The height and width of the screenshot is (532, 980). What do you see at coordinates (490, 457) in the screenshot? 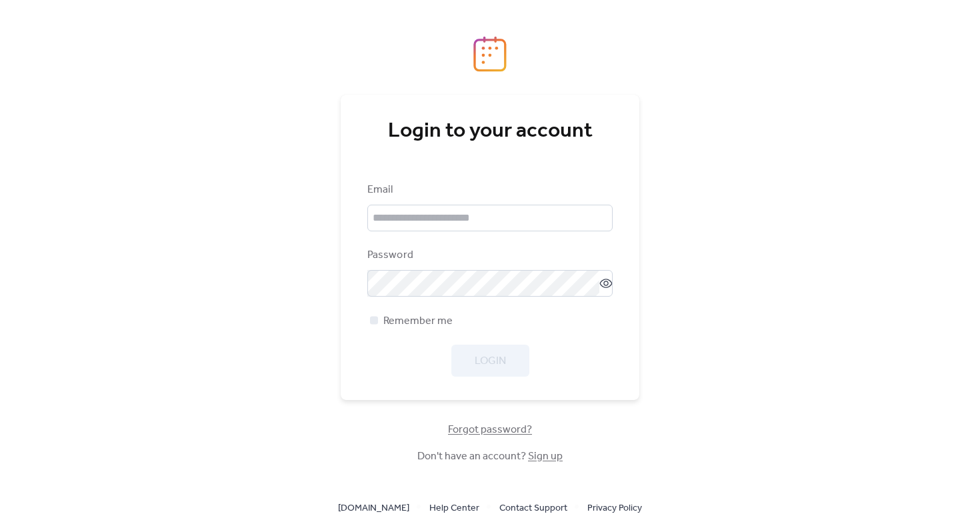
I see `span: Don't have an account?` at bounding box center [490, 457].